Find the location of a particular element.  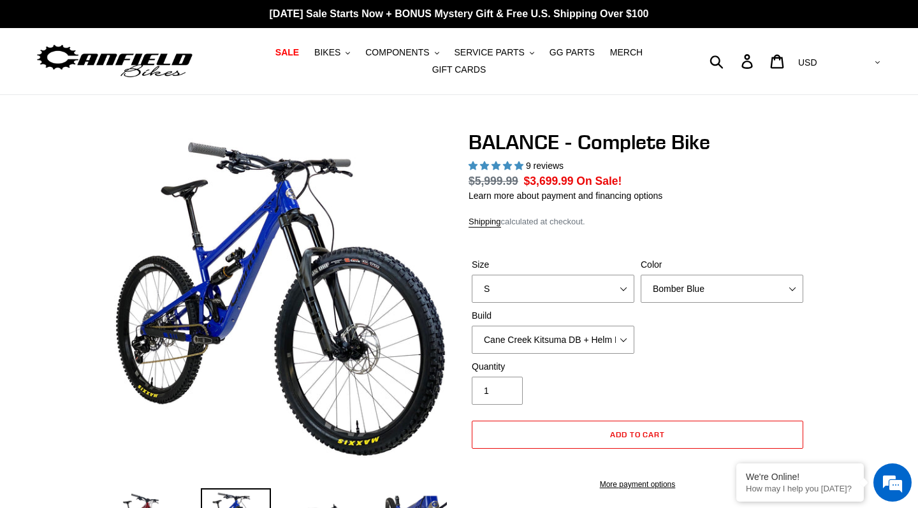

button: Add to cart is located at coordinates (638, 435).